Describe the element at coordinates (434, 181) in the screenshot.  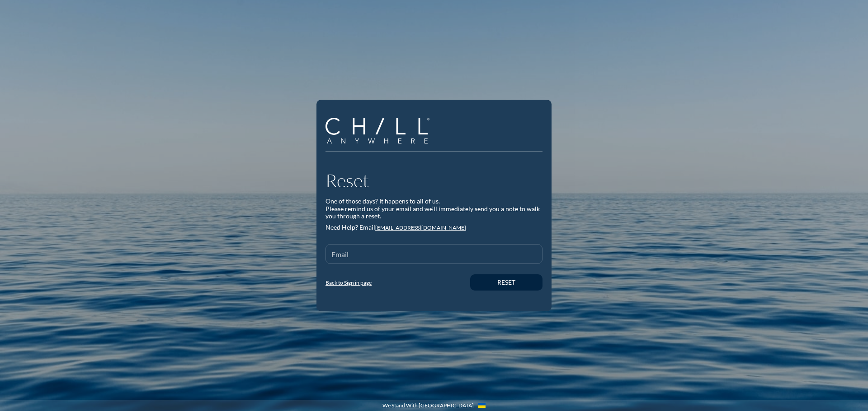
I see `h1: Reset` at that location.